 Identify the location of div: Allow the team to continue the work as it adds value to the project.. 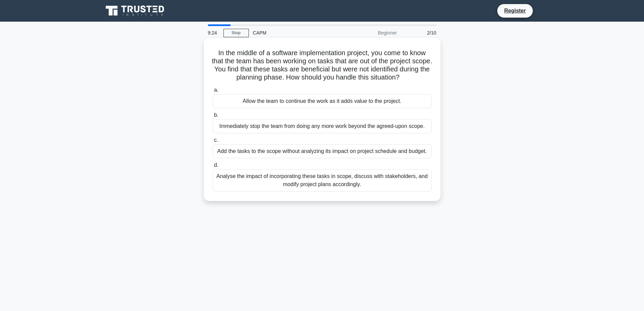
(322, 101).